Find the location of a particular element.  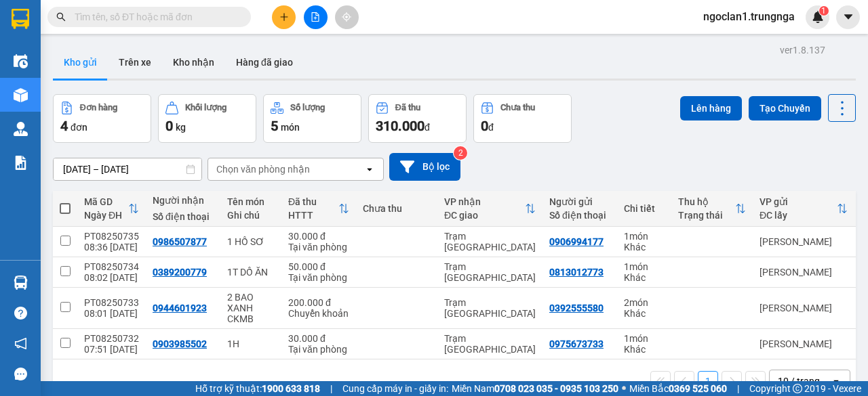

img: icon-new-feature is located at coordinates (818, 17).